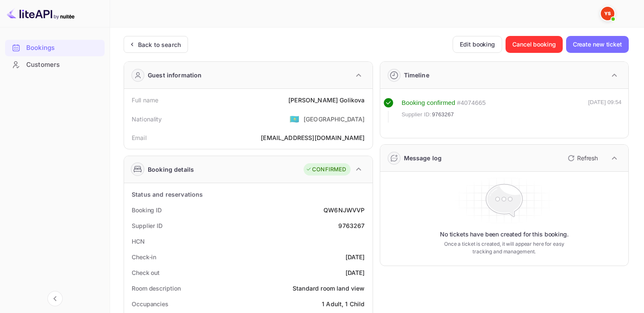 Image resolution: width=644 pixels, height=313 pixels. I want to click on button: Refresh, so click(582, 158).